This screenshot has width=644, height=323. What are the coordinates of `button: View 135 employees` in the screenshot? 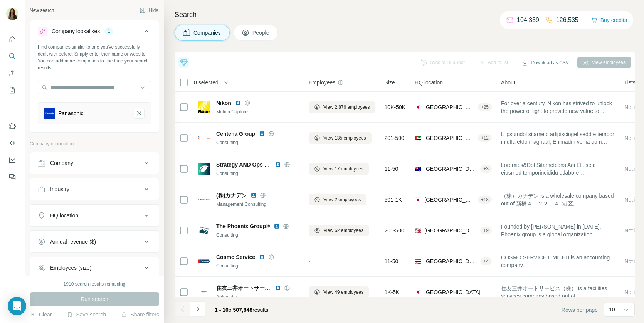 It's located at (340, 138).